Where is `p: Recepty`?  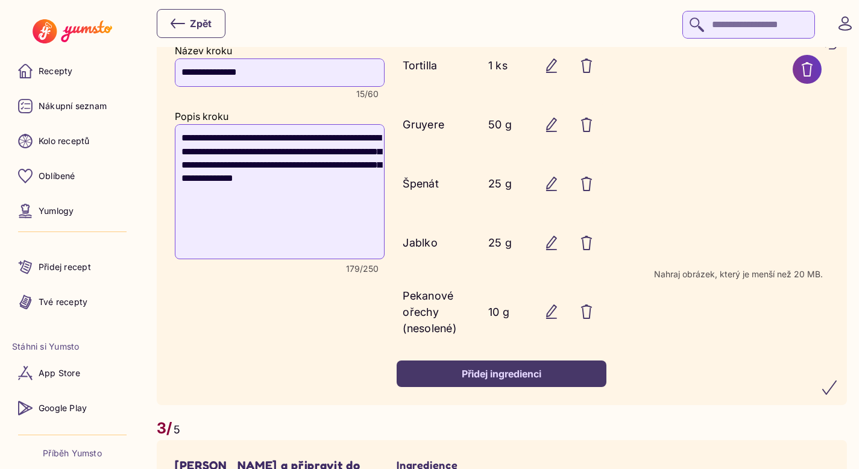 p: Recepty is located at coordinates (55, 71).